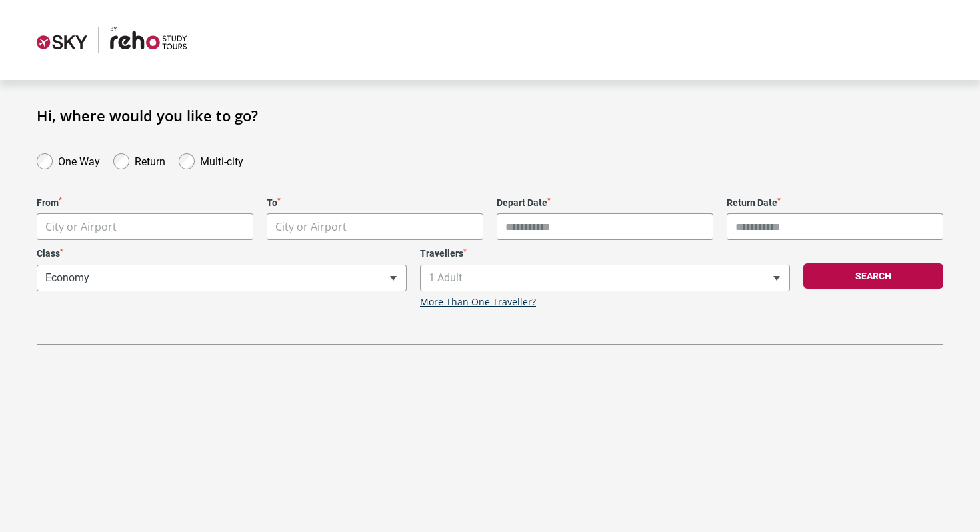  Describe the element at coordinates (605, 278) in the screenshot. I see `span: 1 Adult` at that location.